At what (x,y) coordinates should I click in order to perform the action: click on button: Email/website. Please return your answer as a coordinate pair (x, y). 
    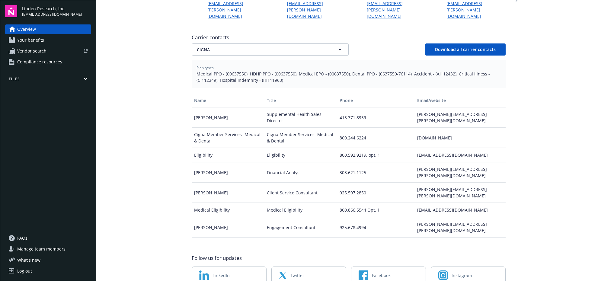
    Looking at the image, I should click on (460, 100).